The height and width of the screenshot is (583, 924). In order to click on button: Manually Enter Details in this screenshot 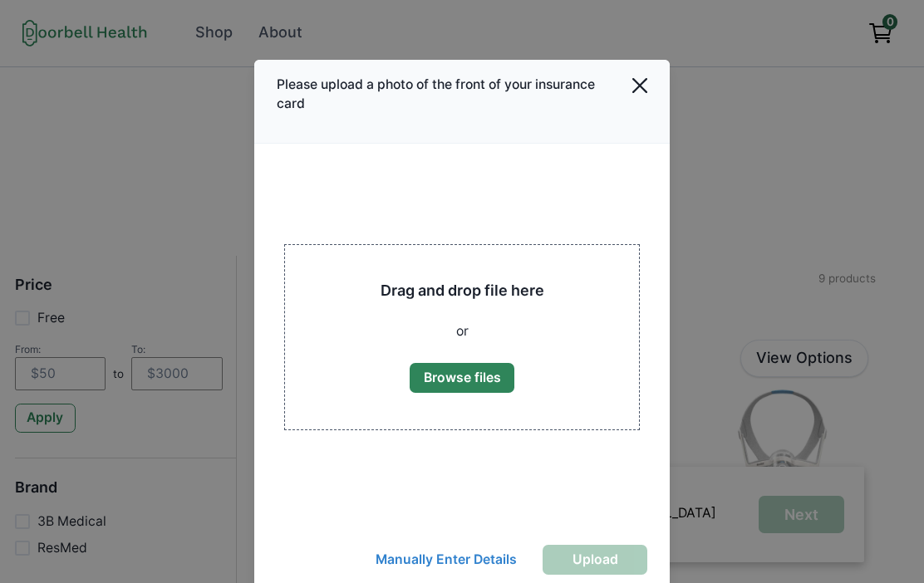, I will do `click(447, 561)`.